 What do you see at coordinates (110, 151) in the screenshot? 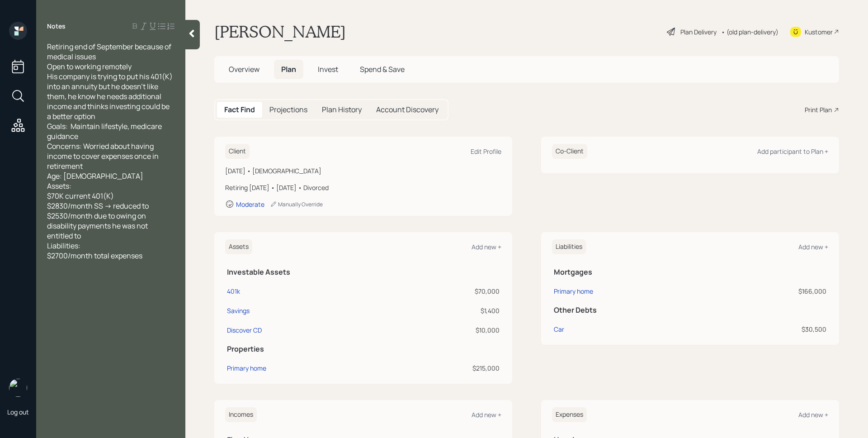
I see `span: Retiring end of September because of medical issues Open to working remotely His company is tryin...` at bounding box center [110, 151].